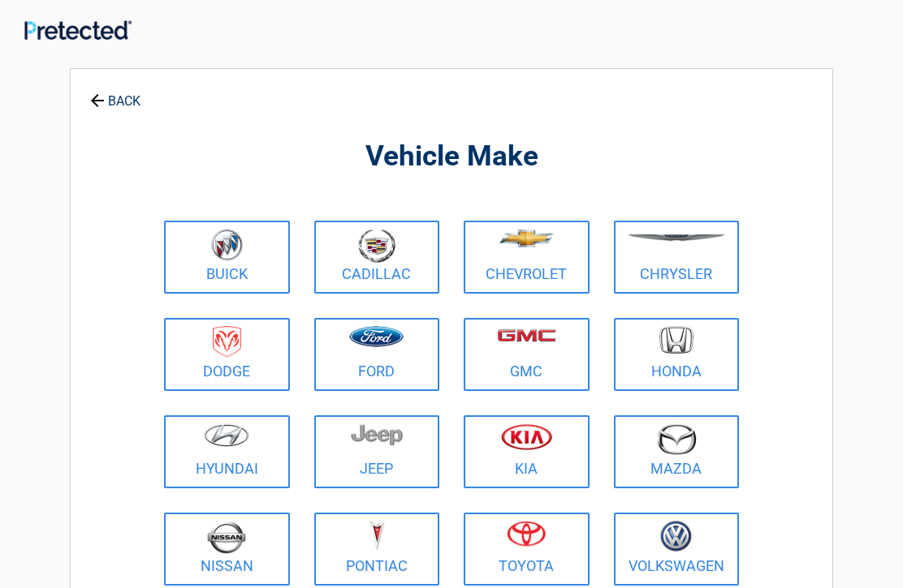 This screenshot has height=588, width=903. I want to click on a: Chevrolet, so click(526, 257).